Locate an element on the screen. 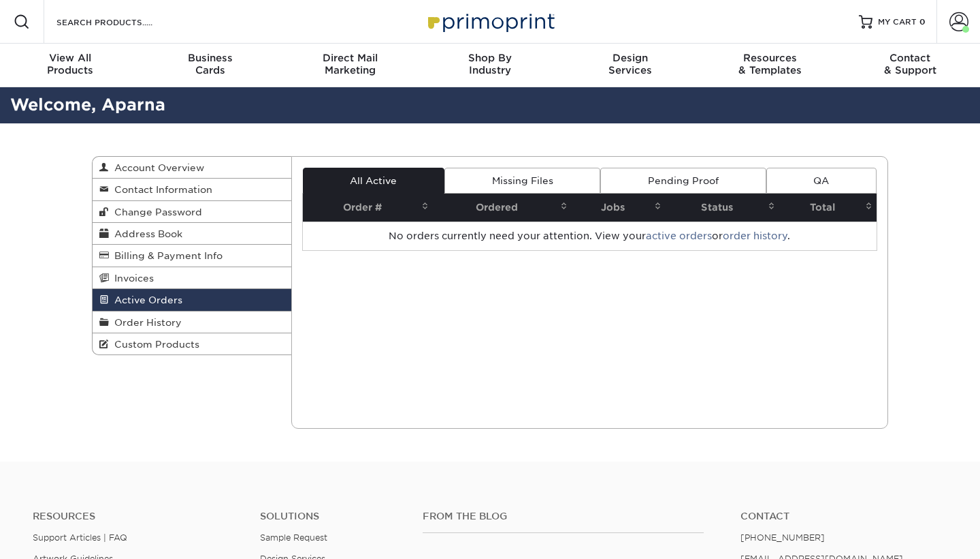 The height and width of the screenshot is (559, 980). div: Cards is located at coordinates (210, 64).